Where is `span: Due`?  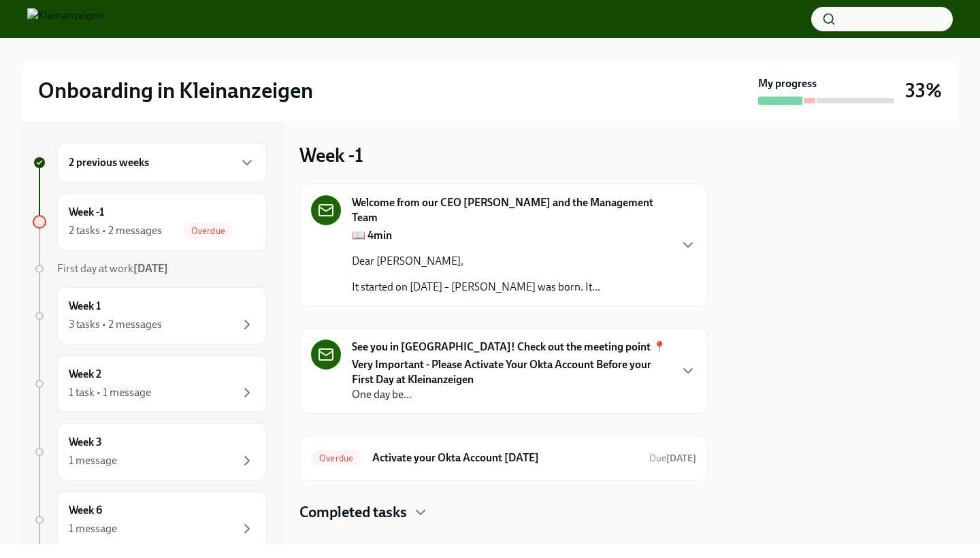
span: Due is located at coordinates (672, 458).